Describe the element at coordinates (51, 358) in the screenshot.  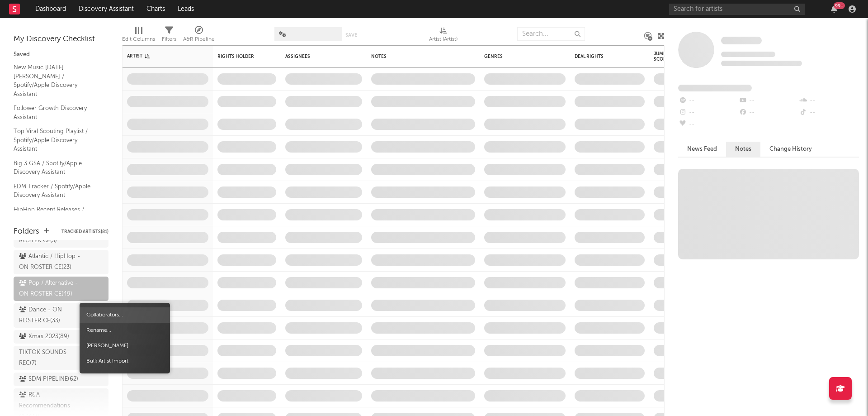
I see `div: TIKTOK SOUNDS REC ( 7 )` at that location.